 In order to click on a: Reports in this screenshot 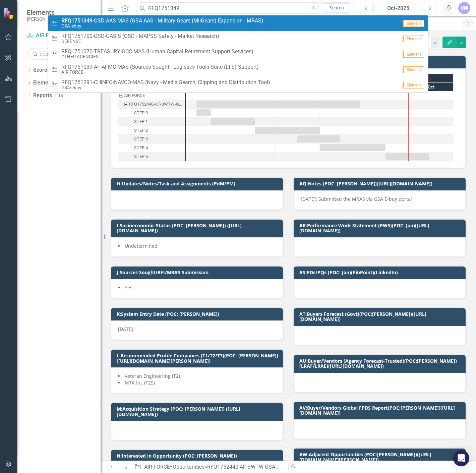, I will do `click(42, 95)`.